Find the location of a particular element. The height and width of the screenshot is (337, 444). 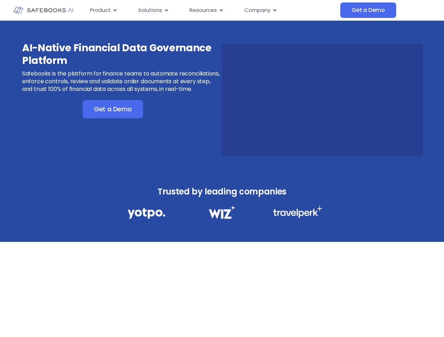

h3: Trusted by leading companies is located at coordinates (222, 192).